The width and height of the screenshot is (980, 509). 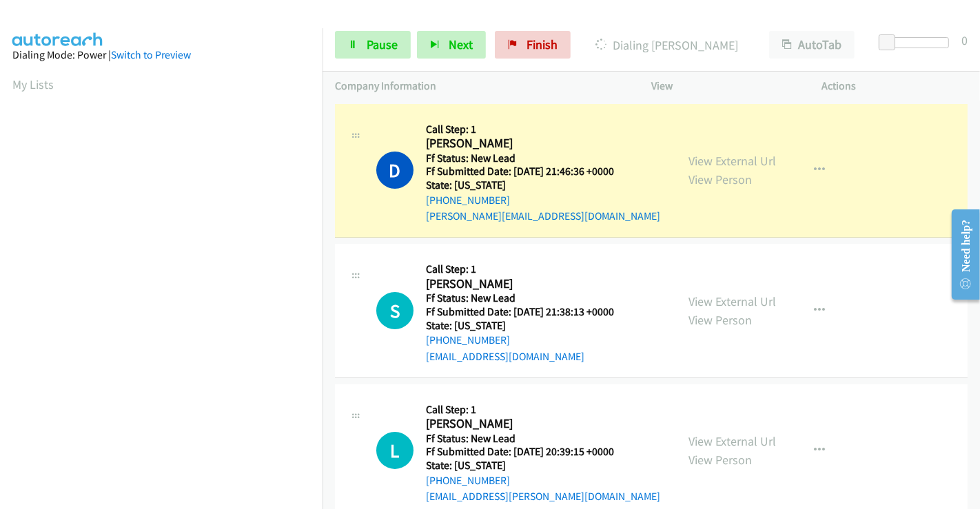 I want to click on a: Finish, so click(x=533, y=45).